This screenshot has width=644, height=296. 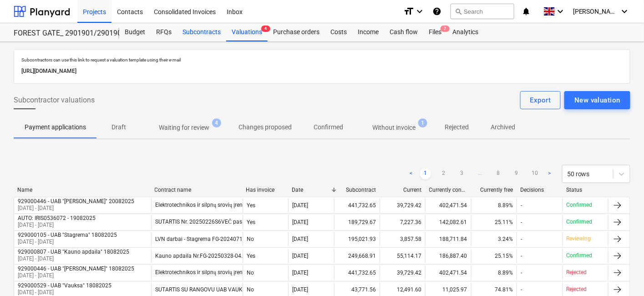 I want to click on div: AUTO: IRIS0536072 - 19082025, so click(x=57, y=218).